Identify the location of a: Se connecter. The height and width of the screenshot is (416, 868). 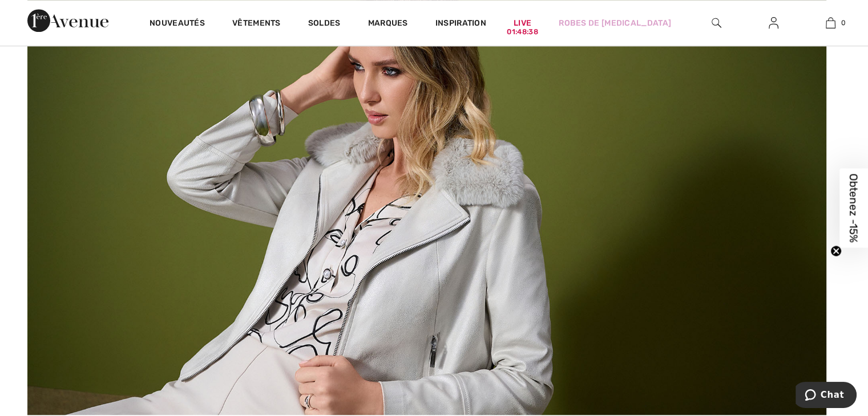
(773, 23).